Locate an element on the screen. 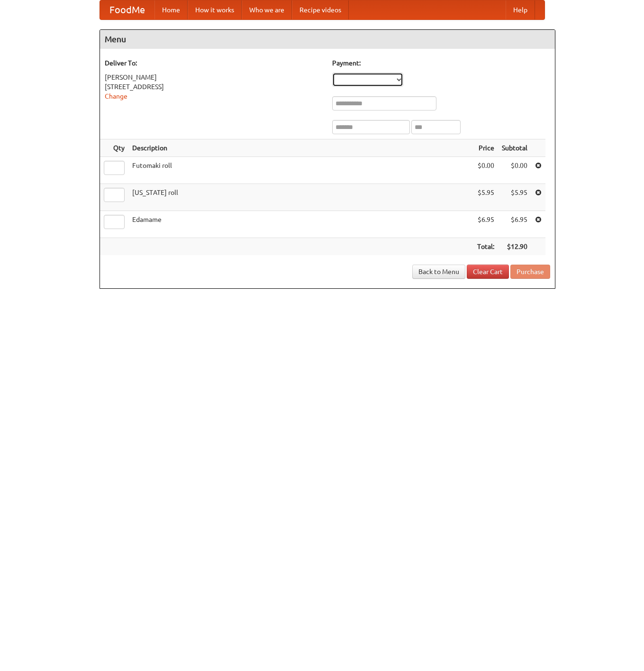 The height and width of the screenshot is (671, 644). th: $12.90 is located at coordinates (514, 247).